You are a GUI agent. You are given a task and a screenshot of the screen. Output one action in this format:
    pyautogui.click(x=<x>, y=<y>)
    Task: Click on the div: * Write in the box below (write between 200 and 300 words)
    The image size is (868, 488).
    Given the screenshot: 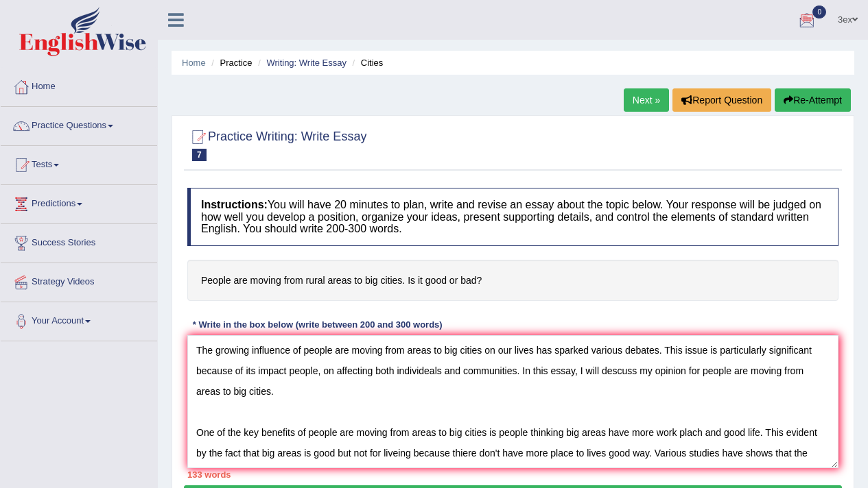 What is the action you would take?
    pyautogui.click(x=317, y=324)
    